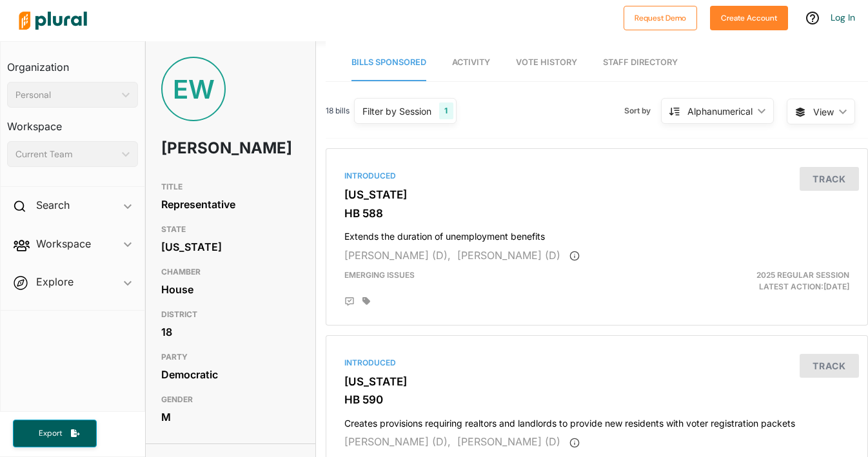 The height and width of the screenshot is (457, 868). Describe the element at coordinates (803, 275) in the screenshot. I see `span: 2025 Regular Session` at that location.